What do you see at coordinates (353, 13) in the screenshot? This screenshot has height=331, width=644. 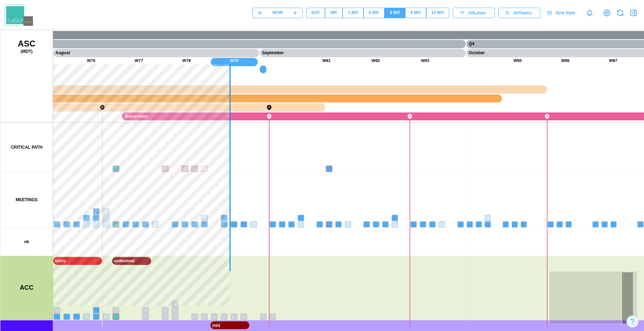 I see `button: 1 MO` at bounding box center [353, 13].